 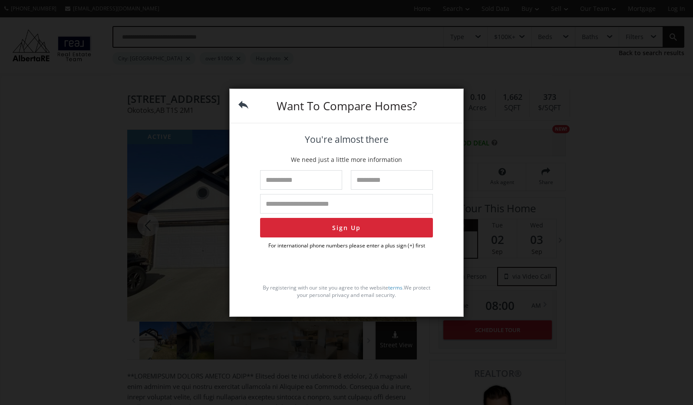 I want to click on img: back, so click(x=243, y=105).